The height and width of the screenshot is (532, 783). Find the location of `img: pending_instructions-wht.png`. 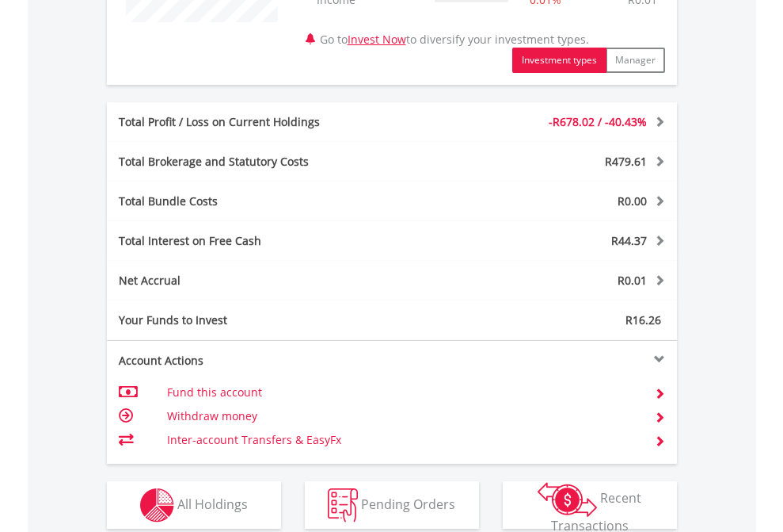

img: pending_instructions-wht.png is located at coordinates (343, 504).